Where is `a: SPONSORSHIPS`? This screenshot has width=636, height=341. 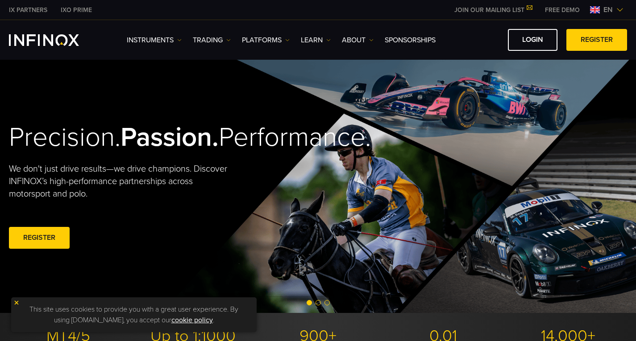 a: SPONSORSHIPS is located at coordinates (410, 40).